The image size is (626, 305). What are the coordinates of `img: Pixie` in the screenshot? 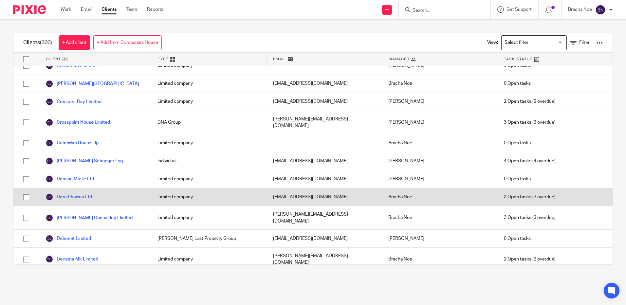 It's located at (29, 9).